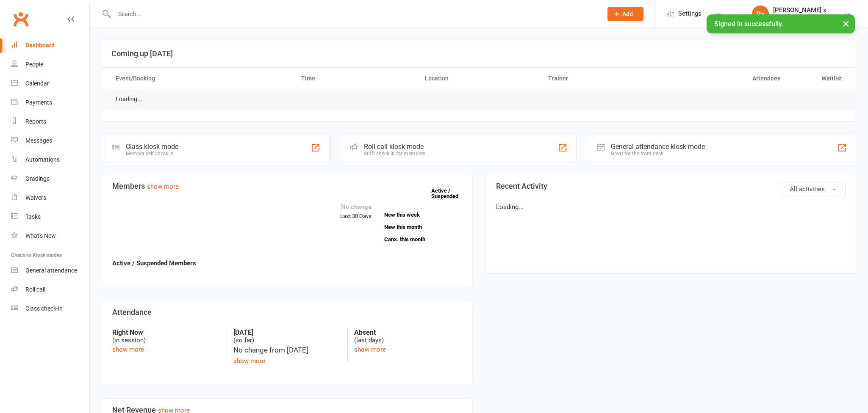 The height and width of the screenshot is (413, 868). Describe the element at coordinates (50, 178) in the screenshot. I see `a: Gradings` at that location.